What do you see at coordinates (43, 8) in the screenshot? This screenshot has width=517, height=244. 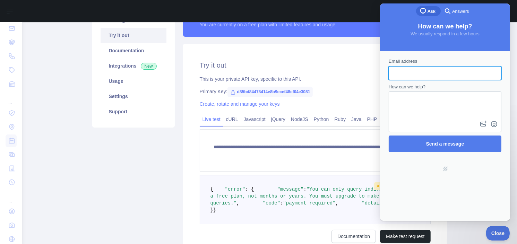 I see `span: chat-square` at bounding box center [43, 8].